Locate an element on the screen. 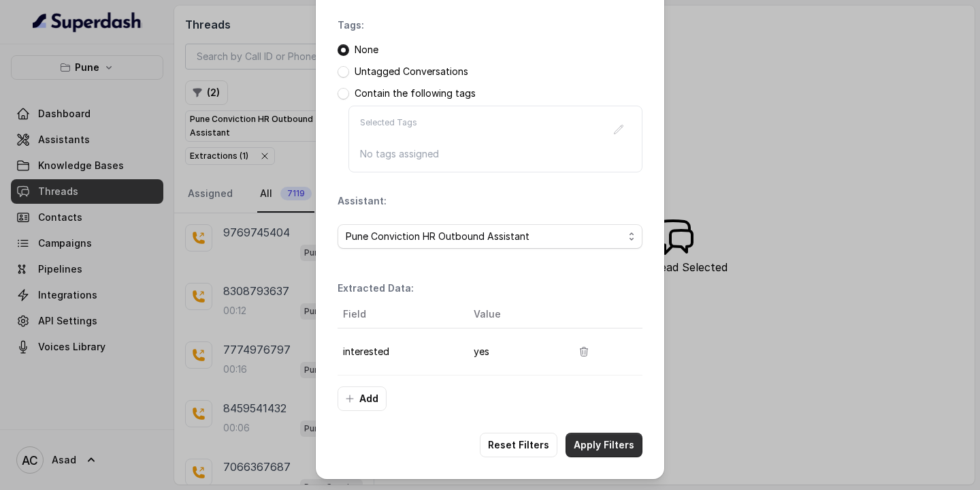  p: Selected Tags is located at coordinates (388, 129).